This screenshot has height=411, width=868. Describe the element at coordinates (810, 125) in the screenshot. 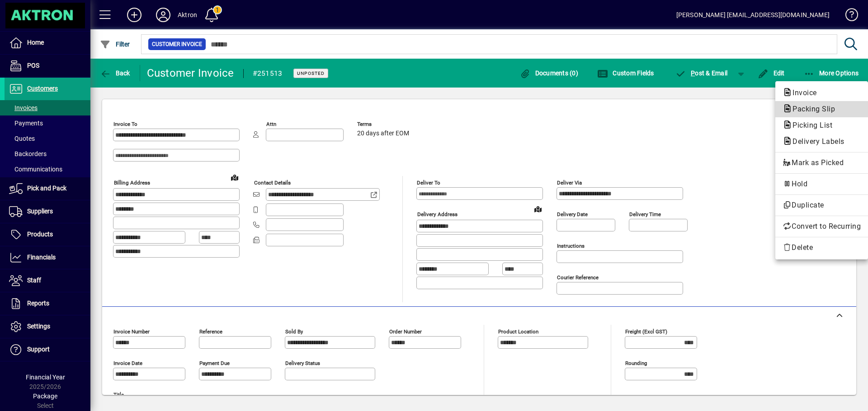

I see `span: Picking List` at that location.